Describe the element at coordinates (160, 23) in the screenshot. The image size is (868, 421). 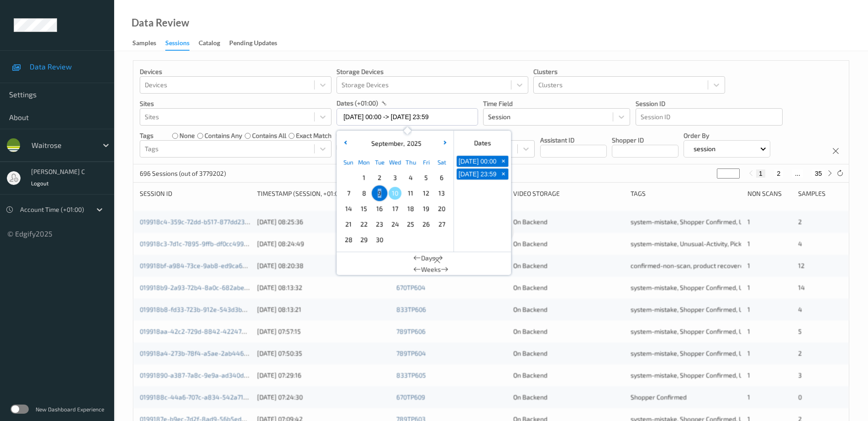
I see `div: Data Review` at that location.